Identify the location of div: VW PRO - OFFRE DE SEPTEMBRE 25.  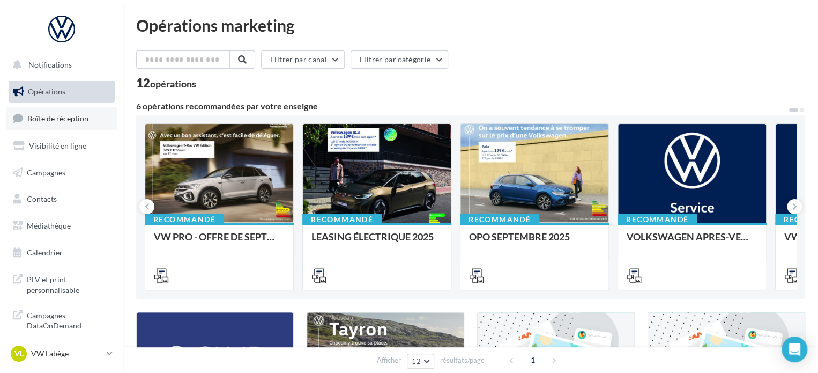
(219, 242).